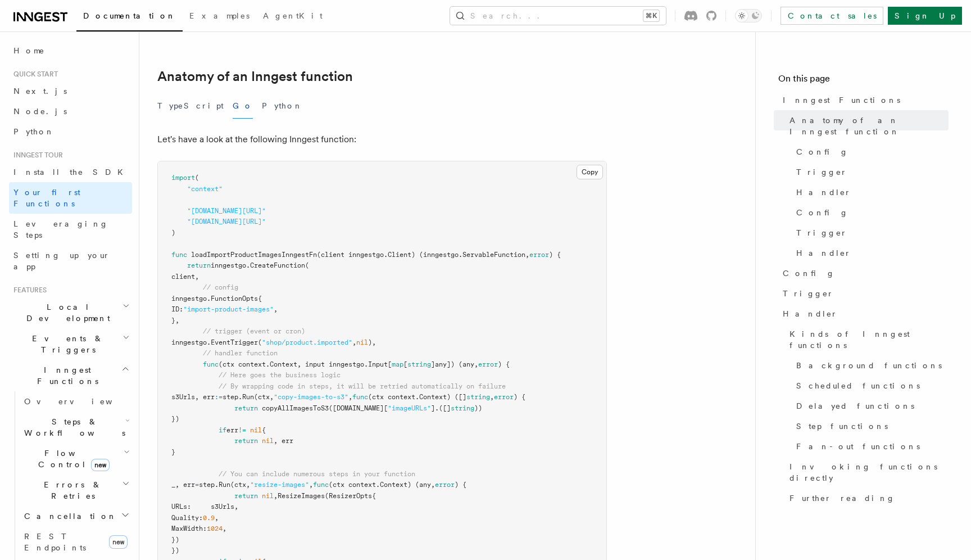  What do you see at coordinates (870, 192) in the screenshot?
I see `a: Handler` at bounding box center [870, 192].